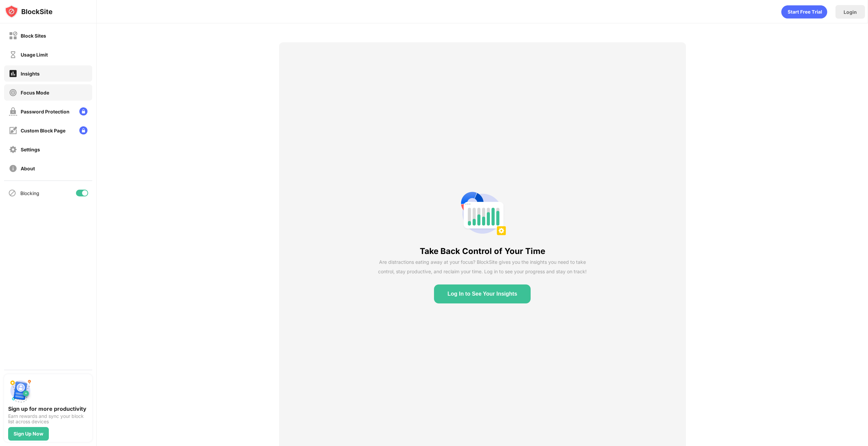  What do you see at coordinates (13, 168) in the screenshot?
I see `img: about-off.svg` at bounding box center [13, 168].